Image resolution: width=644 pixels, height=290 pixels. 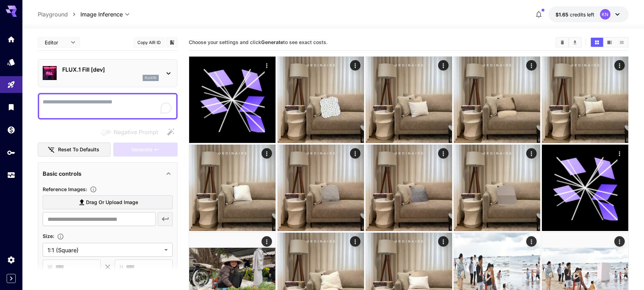 What do you see at coordinates (588, 14) in the screenshot?
I see `button: $1.6493KN` at bounding box center [588, 14].